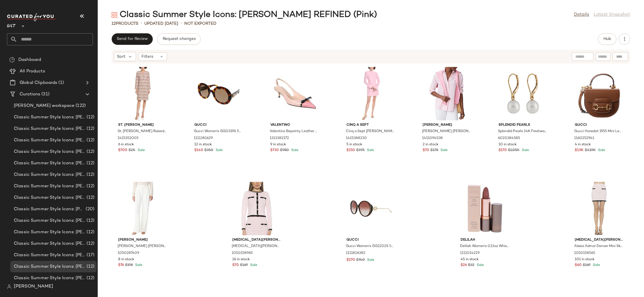  Describe the element at coordinates (484, 246) in the screenshot. I see `span: Delilah Women's 0.13oz Whisper Colour Intense Cream Lipstick` at that location.